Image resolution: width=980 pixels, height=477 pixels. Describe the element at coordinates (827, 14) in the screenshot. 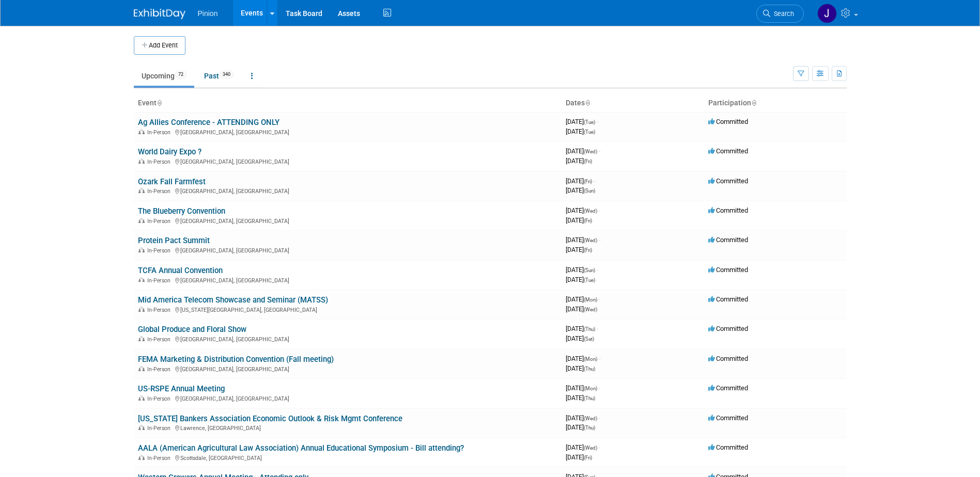

I see `img: Jennifer Plumisto` at that location.